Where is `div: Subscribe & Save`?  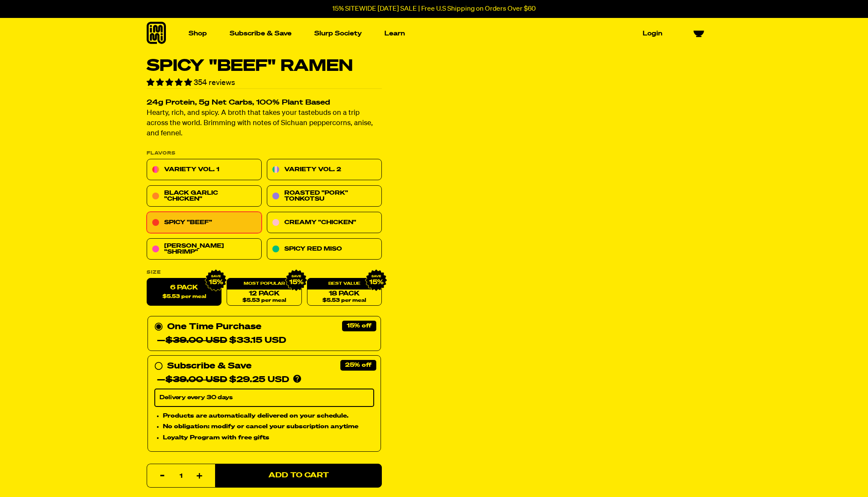 div: Subscribe & Save is located at coordinates (209, 367).